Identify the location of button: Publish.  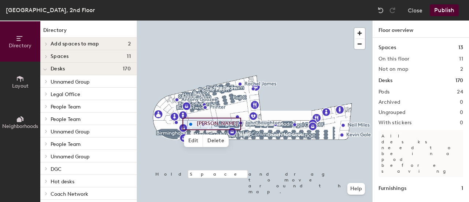
(444, 10).